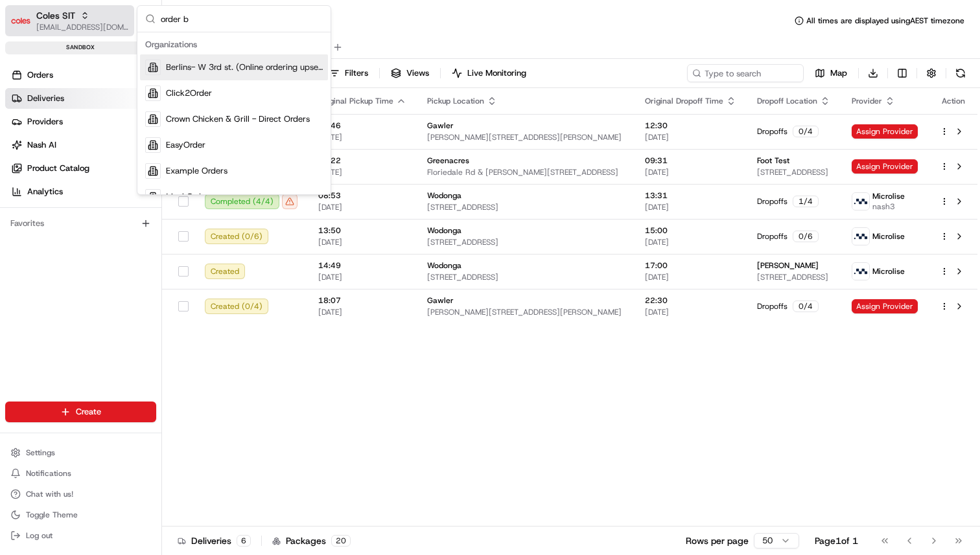 The width and height of the screenshot is (980, 555). Describe the element at coordinates (189, 93) in the screenshot. I see `span: Click2Order` at that location.